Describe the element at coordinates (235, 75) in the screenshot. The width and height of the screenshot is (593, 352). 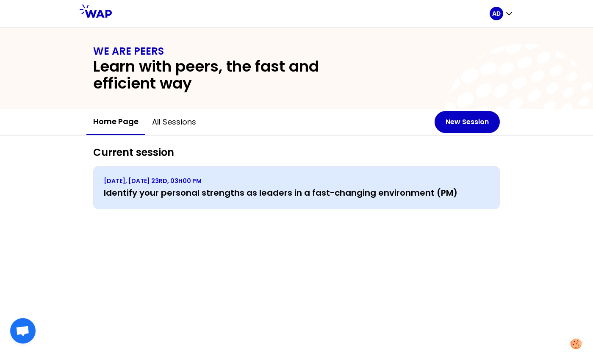
I see `h2: Learn with peers, the fast and efficient way` at that location.